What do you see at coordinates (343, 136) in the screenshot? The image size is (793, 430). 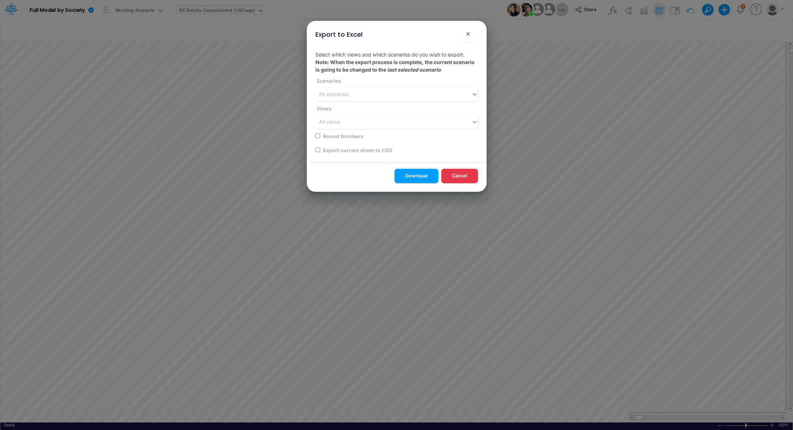 I see `label: Round Numbers` at bounding box center [343, 136].